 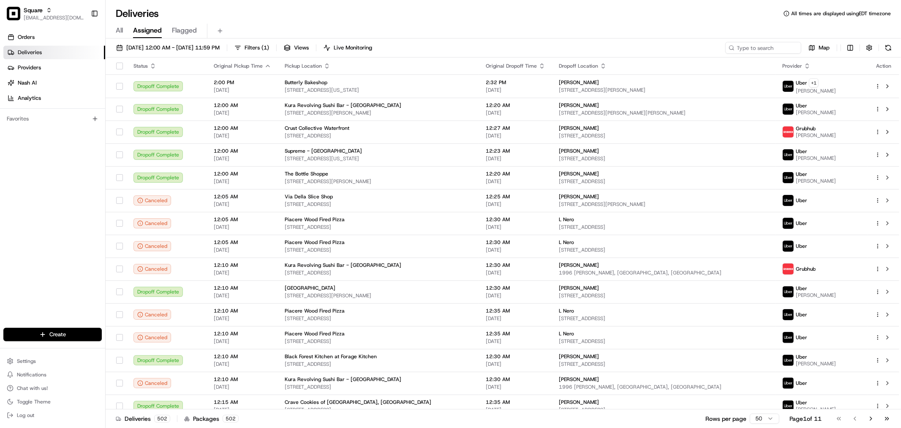 I want to click on span: 12:15 AM, so click(x=242, y=402).